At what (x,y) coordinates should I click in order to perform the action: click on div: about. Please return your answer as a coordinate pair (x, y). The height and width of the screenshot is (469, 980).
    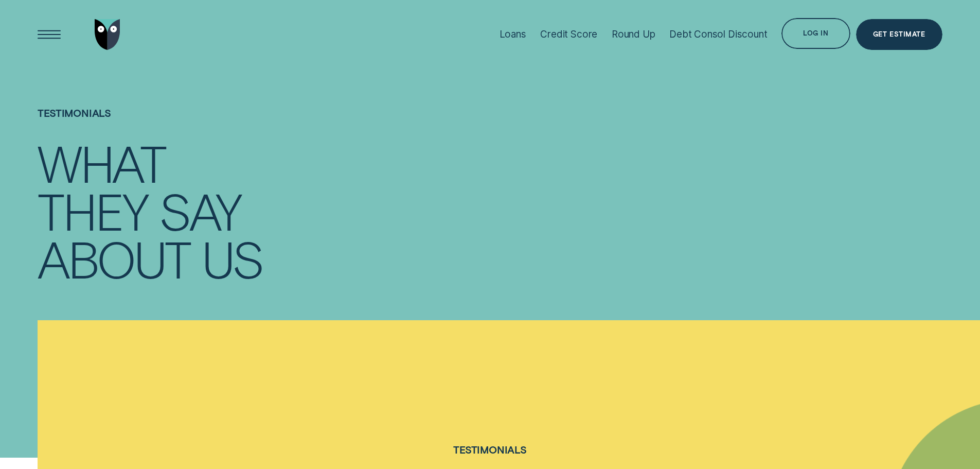
    Looking at the image, I should click on (114, 258).